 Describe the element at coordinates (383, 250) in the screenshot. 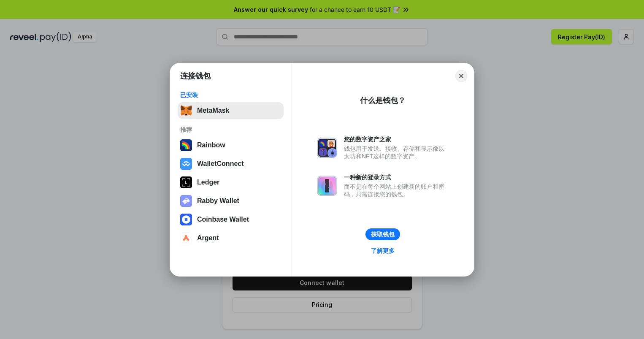

I see `div: 了解更多` at that location.